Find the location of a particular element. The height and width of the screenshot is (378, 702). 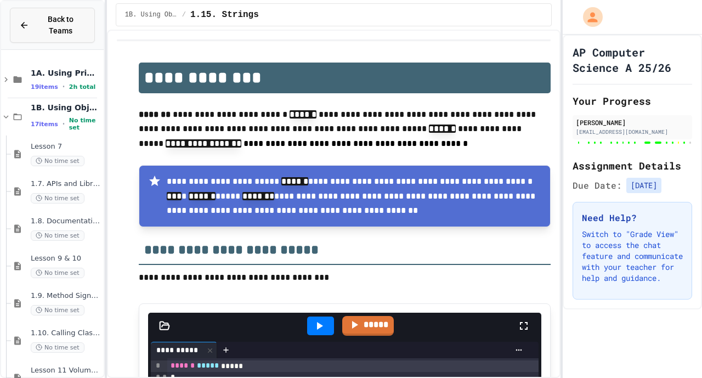

button: Back to Teams is located at coordinates (52, 25).